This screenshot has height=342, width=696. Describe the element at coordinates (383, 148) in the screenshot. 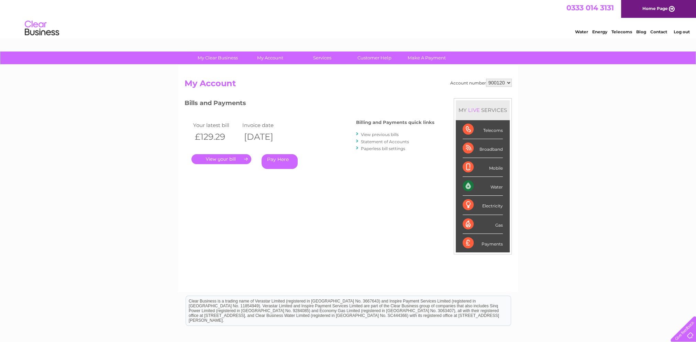

I see `a: Paperless bill settings` at that location.